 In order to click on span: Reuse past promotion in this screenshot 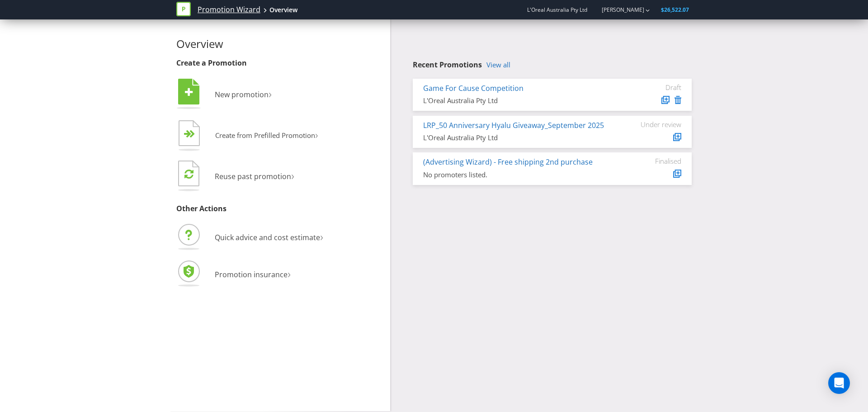, I will do `click(253, 176)`.